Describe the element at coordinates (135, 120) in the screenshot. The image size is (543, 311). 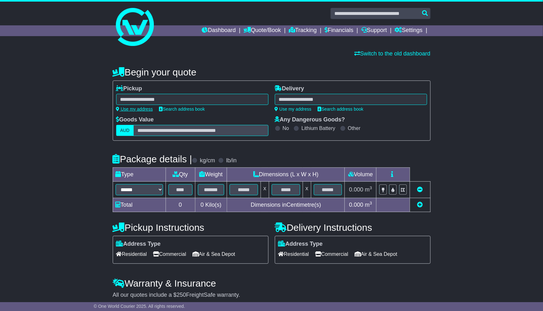
I see `label: Goods Value` at that location.